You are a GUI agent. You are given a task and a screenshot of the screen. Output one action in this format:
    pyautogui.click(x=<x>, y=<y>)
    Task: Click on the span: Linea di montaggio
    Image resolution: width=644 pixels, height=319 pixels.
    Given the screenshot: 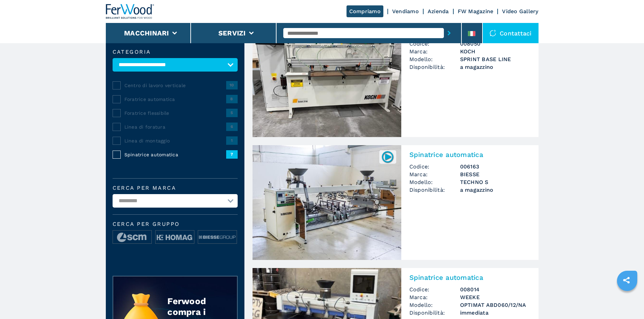 What is the action you would take?
    pyautogui.click(x=175, y=141)
    